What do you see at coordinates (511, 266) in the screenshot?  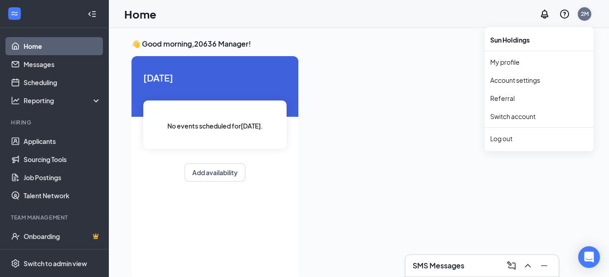 I see `button: ComposeMessage` at bounding box center [511, 266].